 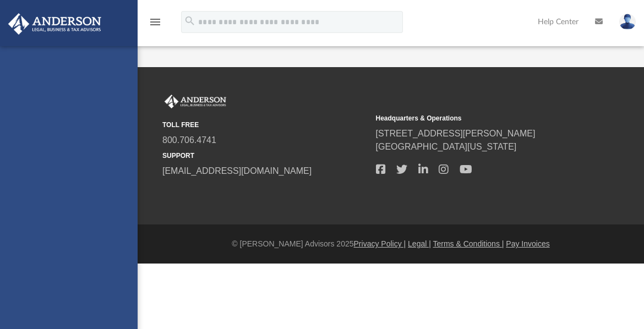 I want to click on a: Privacy Policy |, so click(x=380, y=244).